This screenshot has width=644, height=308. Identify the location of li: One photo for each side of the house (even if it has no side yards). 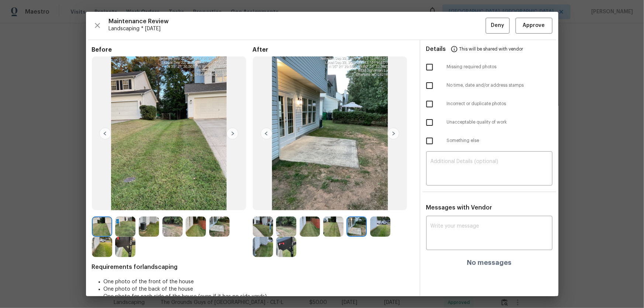
(259, 297).